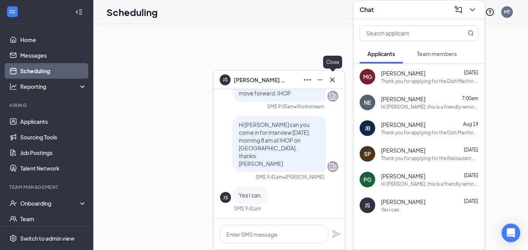 This screenshot has height=250, width=528. What do you see at coordinates (320, 80) in the screenshot?
I see `button: Minimize` at bounding box center [320, 80].